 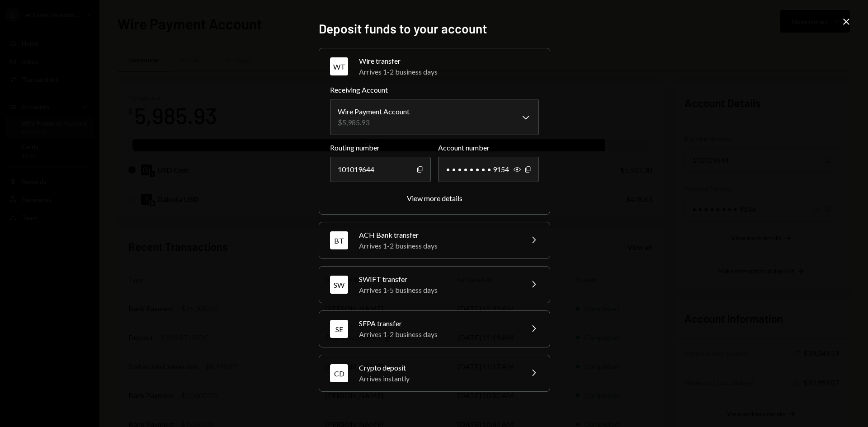 What do you see at coordinates (438, 323) in the screenshot?
I see `div: SEPA transfer` at bounding box center [438, 323].